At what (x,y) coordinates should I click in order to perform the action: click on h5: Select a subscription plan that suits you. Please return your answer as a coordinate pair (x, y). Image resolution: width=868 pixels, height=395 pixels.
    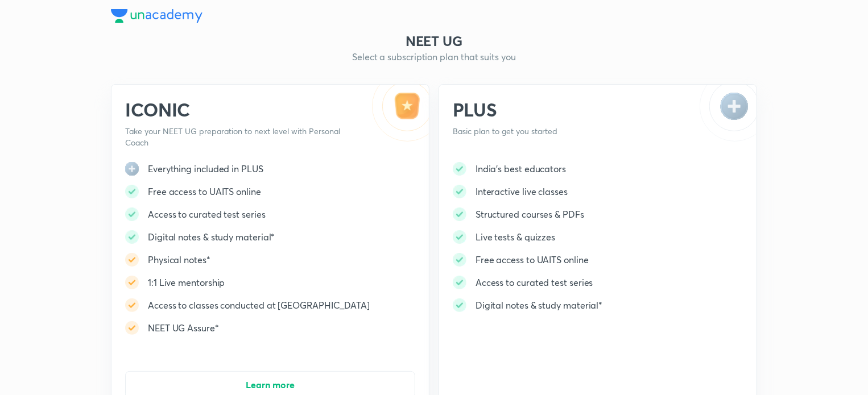
    Looking at the image, I should click on (434, 57).